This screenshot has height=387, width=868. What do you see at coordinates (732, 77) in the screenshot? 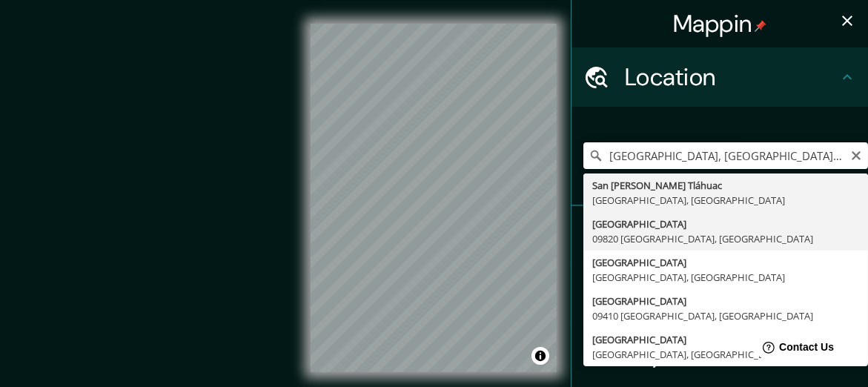
I see `h4: Location` at bounding box center [732, 77].